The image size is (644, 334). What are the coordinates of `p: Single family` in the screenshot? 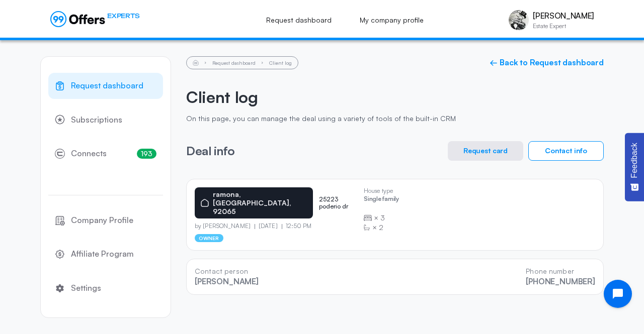 It's located at (381, 200).